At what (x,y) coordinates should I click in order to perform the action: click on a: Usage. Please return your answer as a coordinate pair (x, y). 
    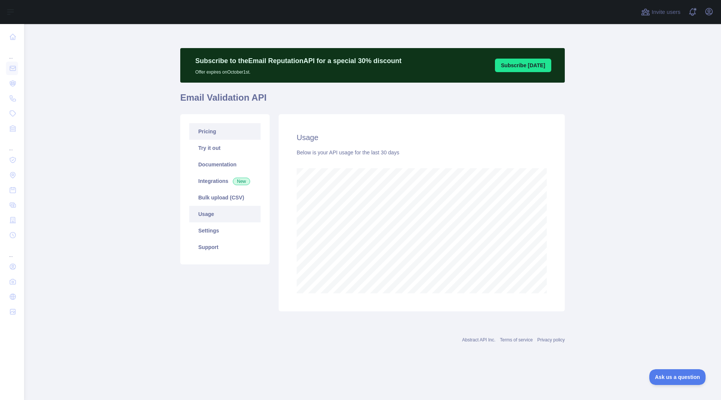
    Looking at the image, I should click on (225, 214).